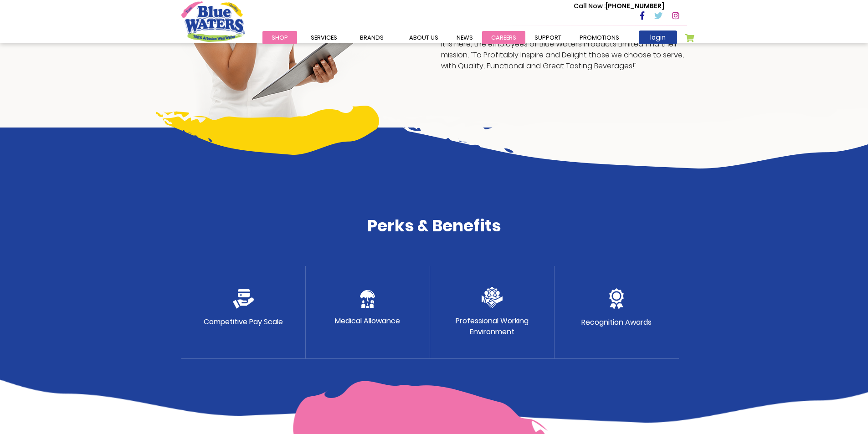  What do you see at coordinates (367, 321) in the screenshot?
I see `p: Medical Allowance` at bounding box center [367, 321].